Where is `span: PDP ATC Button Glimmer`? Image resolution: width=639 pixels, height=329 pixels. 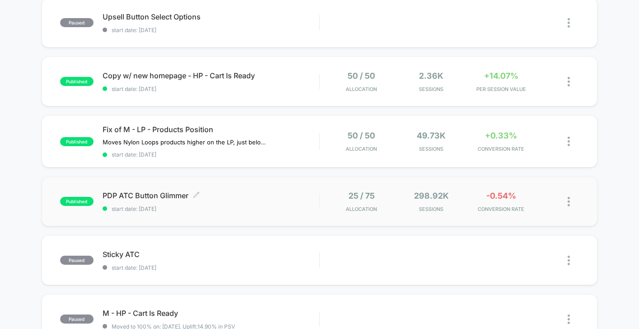 span: PDP ATC Button Glimmer is located at coordinates (211, 195).